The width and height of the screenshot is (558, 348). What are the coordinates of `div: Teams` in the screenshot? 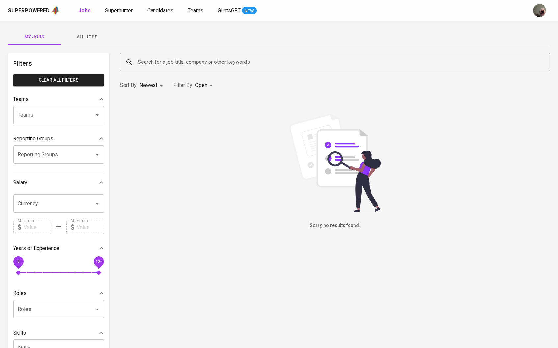 It's located at (59, 99).